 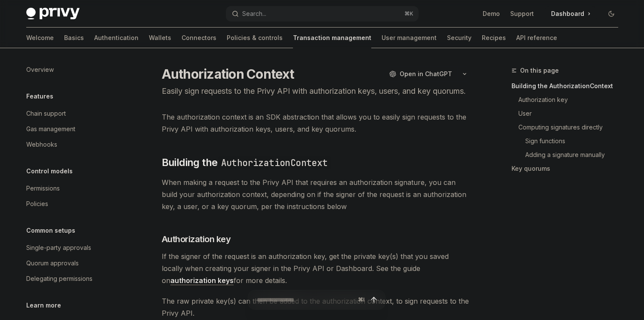 What do you see at coordinates (51, 231) in the screenshot?
I see `h5: Common setups` at bounding box center [51, 231].